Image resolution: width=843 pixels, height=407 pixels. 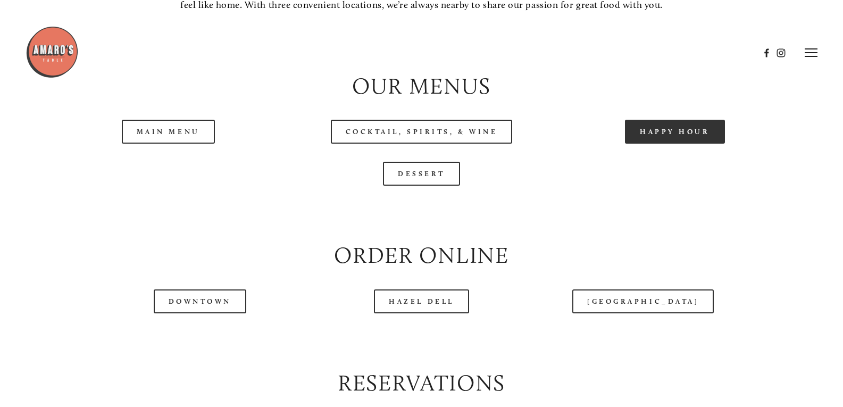 What do you see at coordinates (422, 131) in the screenshot?
I see `a: Cocktail, Spirits, & Wine` at bounding box center [422, 131].